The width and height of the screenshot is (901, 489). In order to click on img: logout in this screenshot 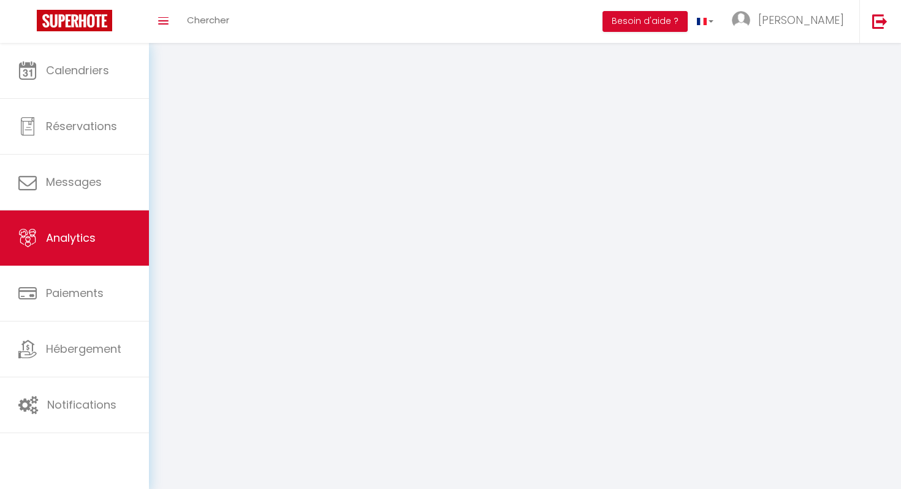, I will do `click(880, 21)`.